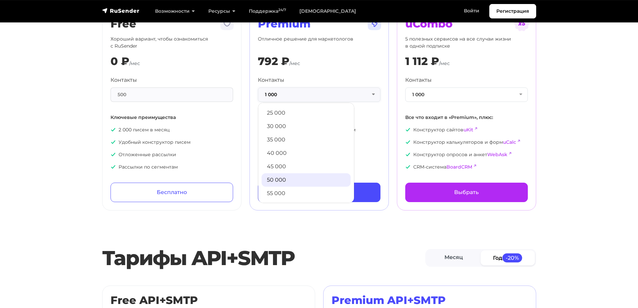  Describe the element at coordinates (374, 23) in the screenshot. I see `img: tarif-premium.svg` at that location.